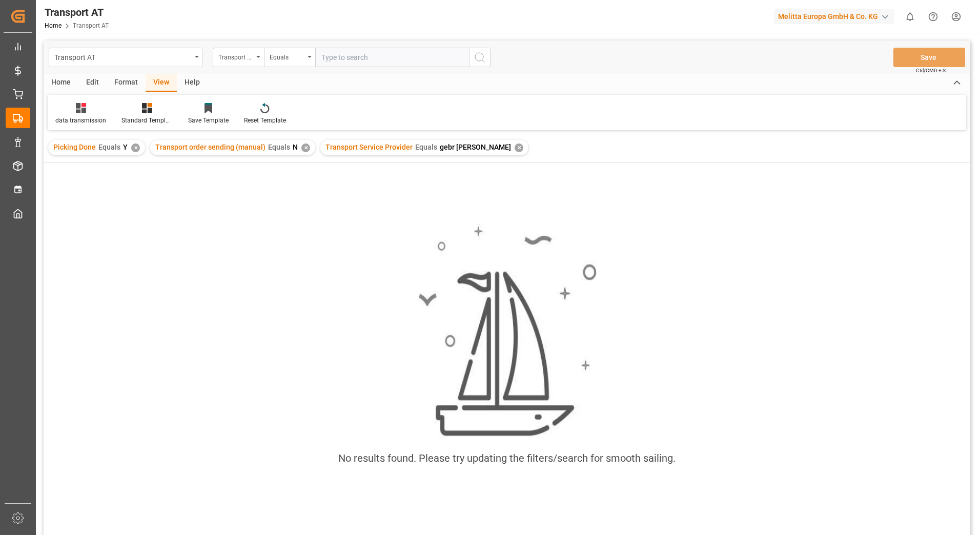 Image resolution: width=980 pixels, height=535 pixels. I want to click on div: Transport Service Provider, so click(235, 56).